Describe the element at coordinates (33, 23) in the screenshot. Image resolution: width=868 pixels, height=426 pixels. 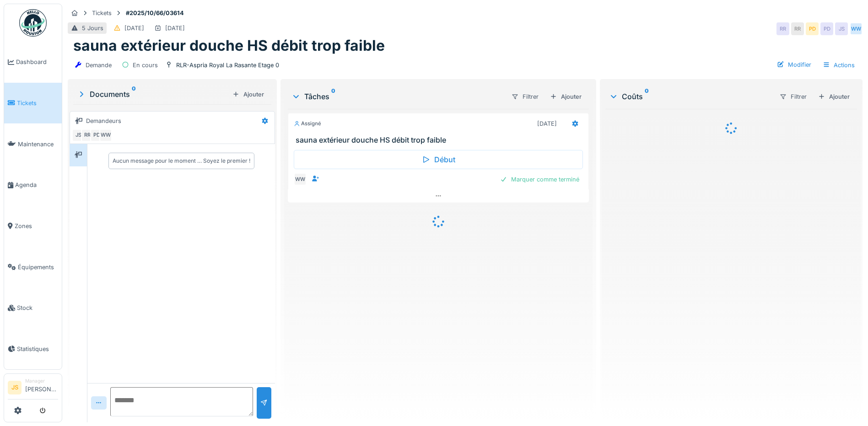
I see `img: Badge_color-CXgf-gQk.svg` at that location.